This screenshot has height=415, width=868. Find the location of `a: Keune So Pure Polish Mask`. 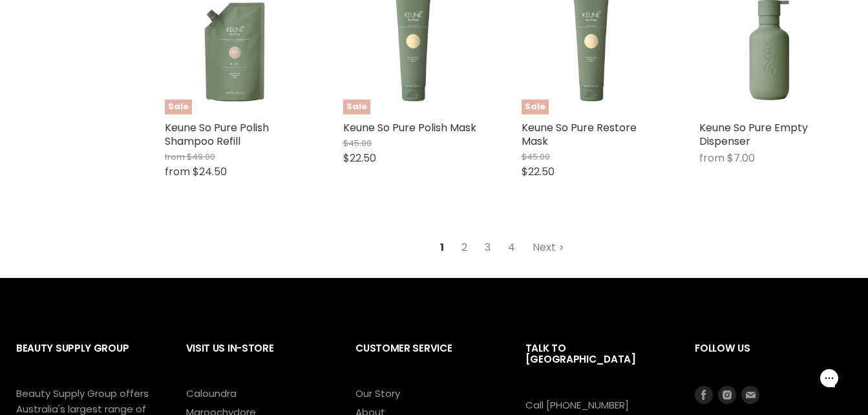

a: Keune So Pure Polish Mask is located at coordinates (410, 128).